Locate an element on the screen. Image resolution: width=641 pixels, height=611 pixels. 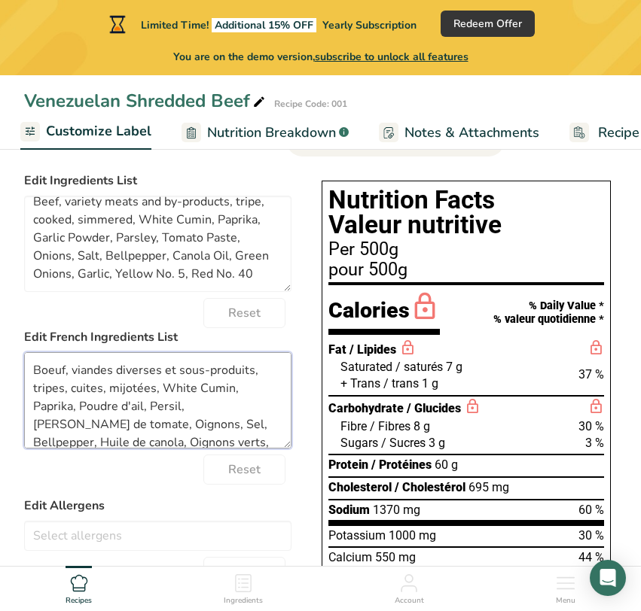
h1: Nutrition Facts Valeur nutritive is located at coordinates (466, 212).